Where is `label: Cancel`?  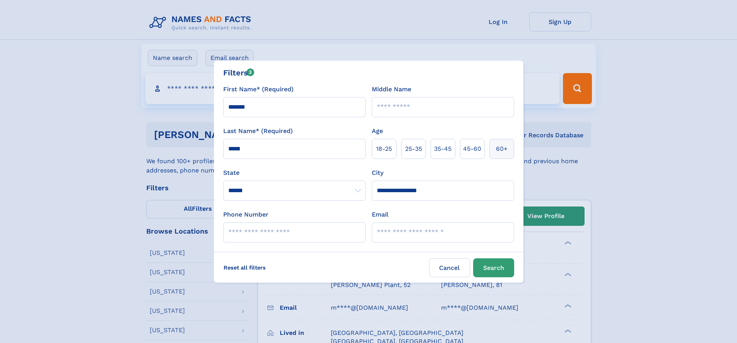
label: Cancel is located at coordinates (449, 268).